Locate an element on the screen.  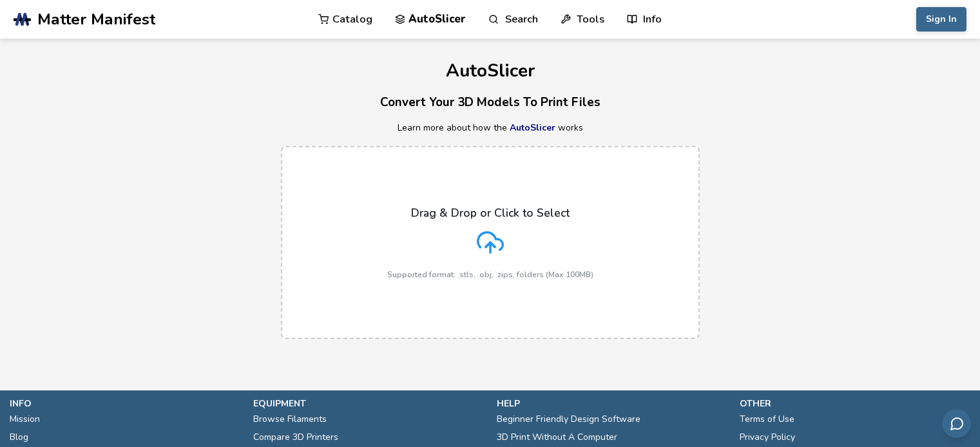
p: Supported format: .stls, .obj, .zips, folders (Max 100MB) is located at coordinates (490, 275).